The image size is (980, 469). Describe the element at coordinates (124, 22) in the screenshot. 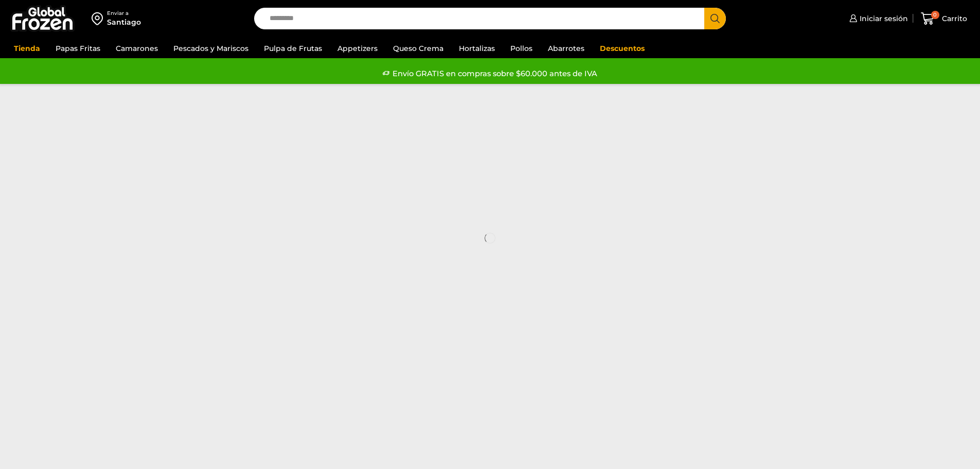

I see `div: Santiago` at that location.